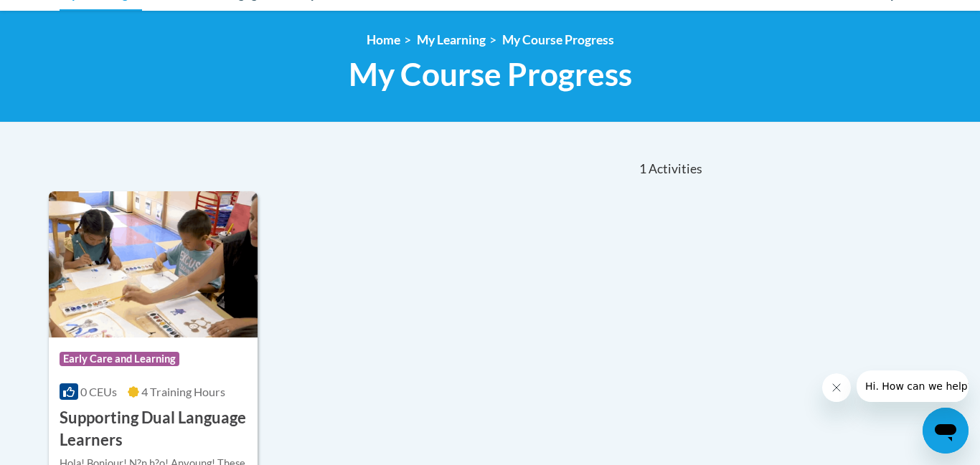 The image size is (980, 465). I want to click on span: Early Care and Learning, so click(119, 359).